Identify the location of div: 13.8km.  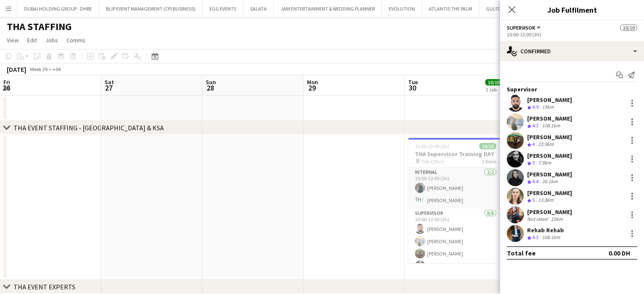
(545, 200).